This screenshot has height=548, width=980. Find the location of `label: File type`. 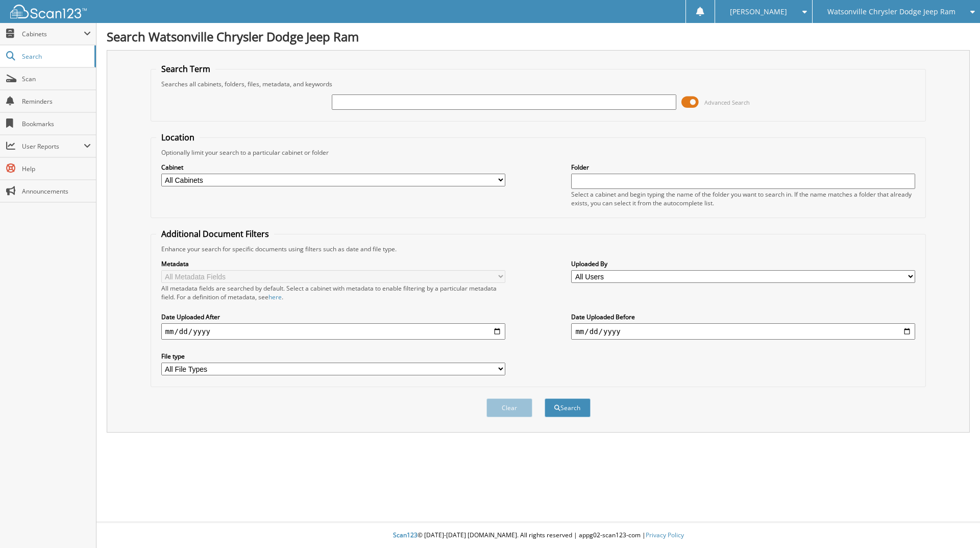

label: File type is located at coordinates (333, 356).